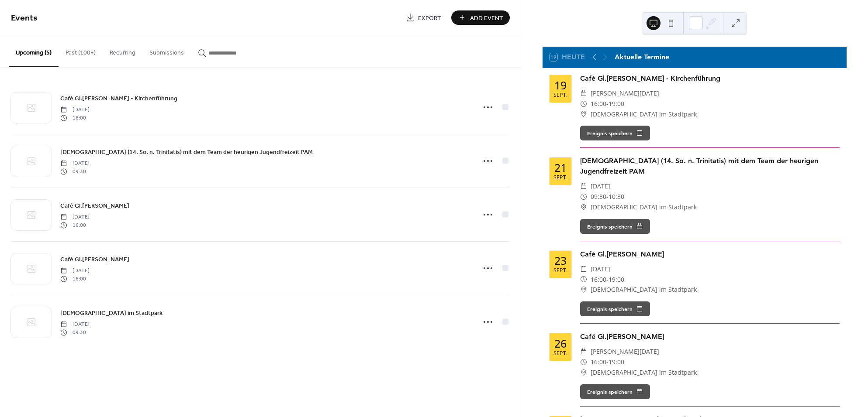 The height and width of the screenshot is (417, 868). What do you see at coordinates (123, 51) in the screenshot?
I see `button: Recurring` at bounding box center [123, 51].